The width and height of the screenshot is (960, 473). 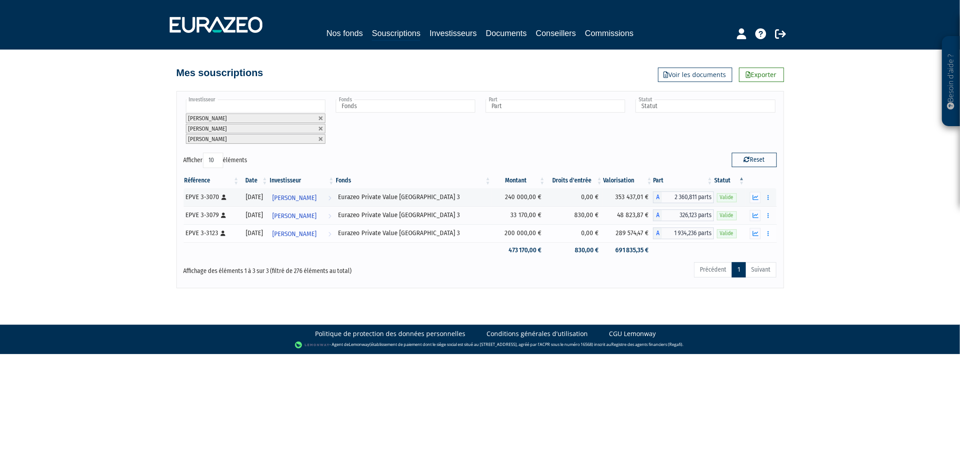 I want to click on a: 1, so click(x=739, y=270).